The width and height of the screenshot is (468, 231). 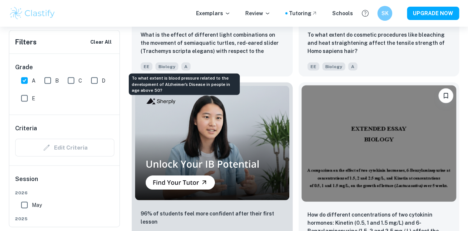 What do you see at coordinates (213, 13) in the screenshot?
I see `p: Exemplars` at bounding box center [213, 13].